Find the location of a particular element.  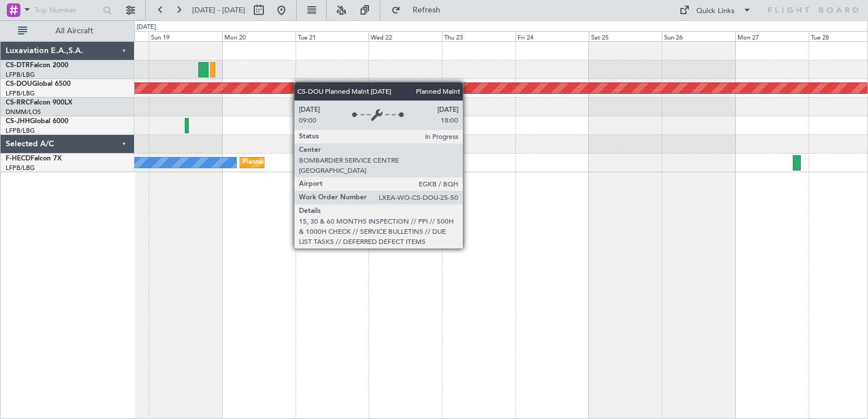

span: CS-DOU is located at coordinates (19, 84).